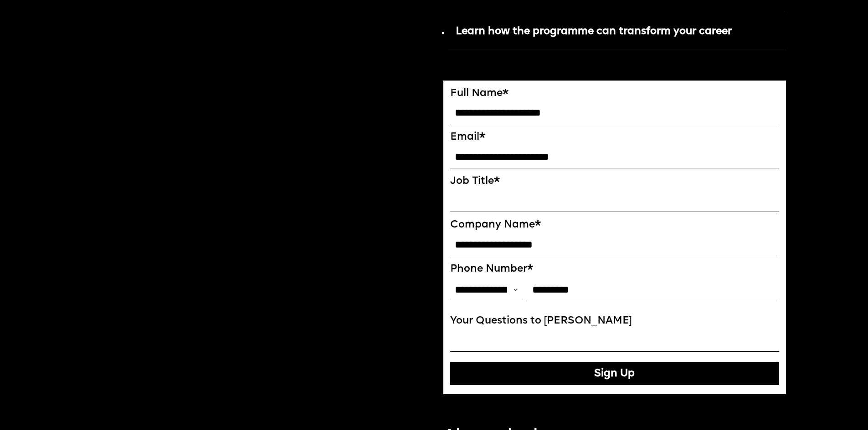 Image resolution: width=868 pixels, height=430 pixels. What do you see at coordinates (614, 93) in the screenshot?
I see `label: Full Name` at bounding box center [614, 93].